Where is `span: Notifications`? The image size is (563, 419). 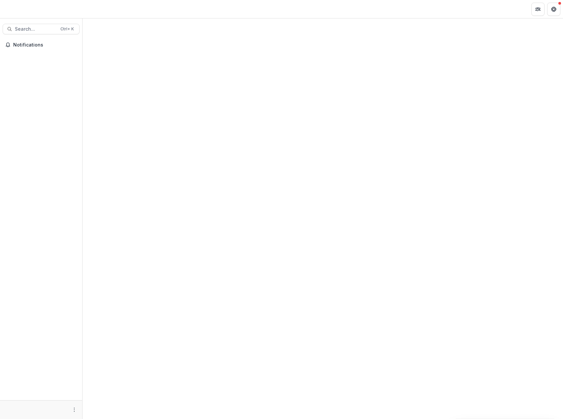
span: Notifications is located at coordinates (45, 45).